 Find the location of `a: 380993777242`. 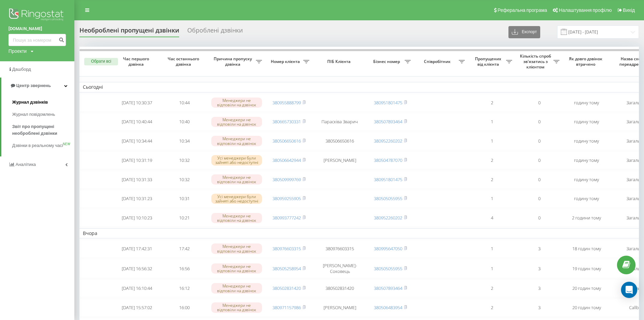

a: 380993777242 is located at coordinates (287, 218).